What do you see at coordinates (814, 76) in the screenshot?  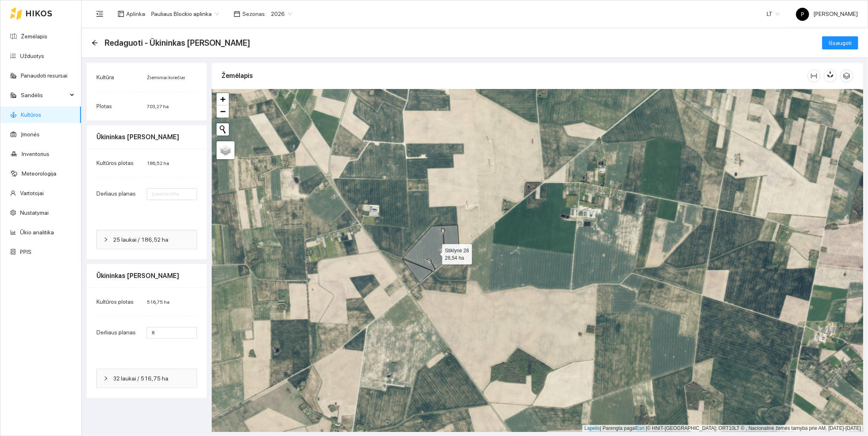 I see `span: stulpelio plotis` at bounding box center [814, 76].